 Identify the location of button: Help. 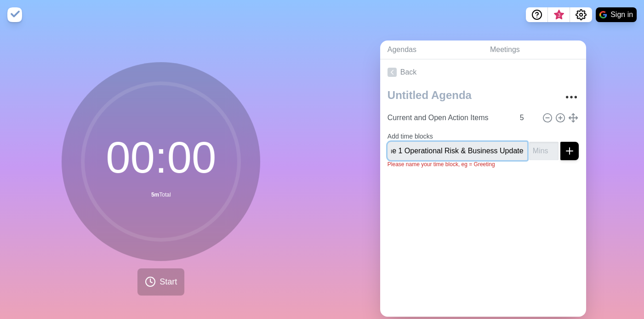
(536, 15).